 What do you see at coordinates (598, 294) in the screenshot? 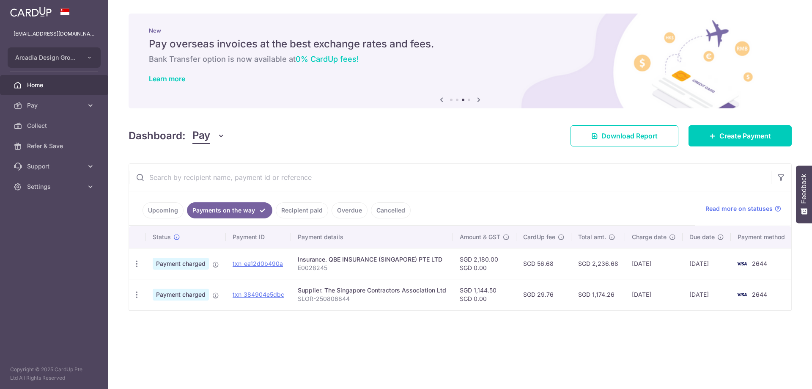
I see `td: SGD 1,174.26` at bounding box center [598, 294].